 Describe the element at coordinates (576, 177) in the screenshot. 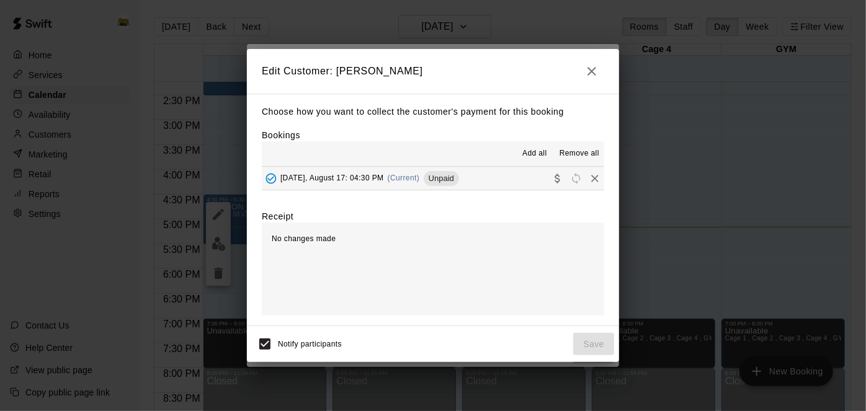

I see `span: Reschedule` at that location.